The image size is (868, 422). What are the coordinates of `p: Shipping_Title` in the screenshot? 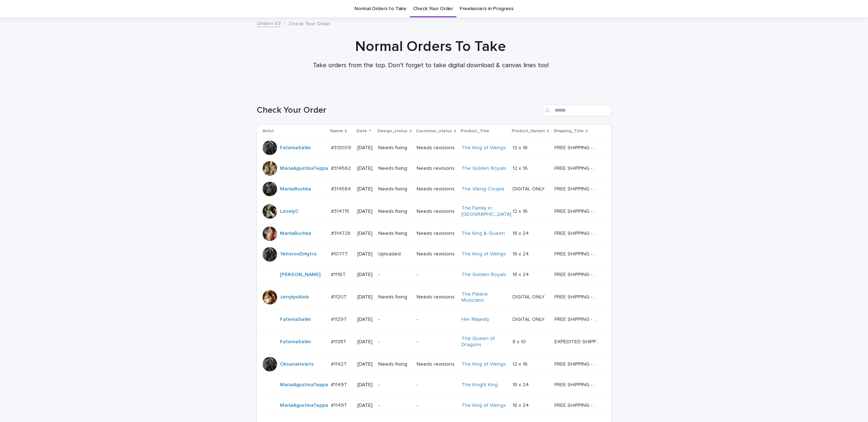 It's located at (569, 131).